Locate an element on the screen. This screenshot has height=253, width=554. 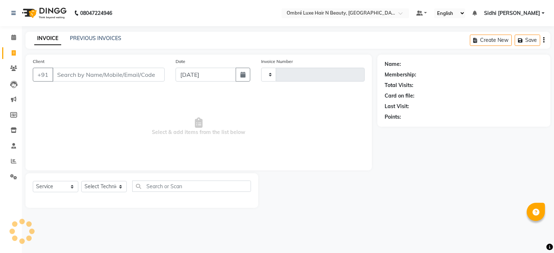
label: Date is located at coordinates (180, 62).